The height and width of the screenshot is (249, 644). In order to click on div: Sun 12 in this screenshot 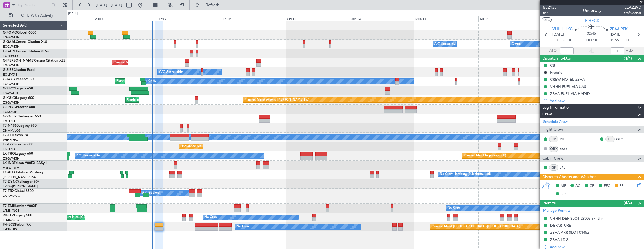, I will do `click(382, 18)`.